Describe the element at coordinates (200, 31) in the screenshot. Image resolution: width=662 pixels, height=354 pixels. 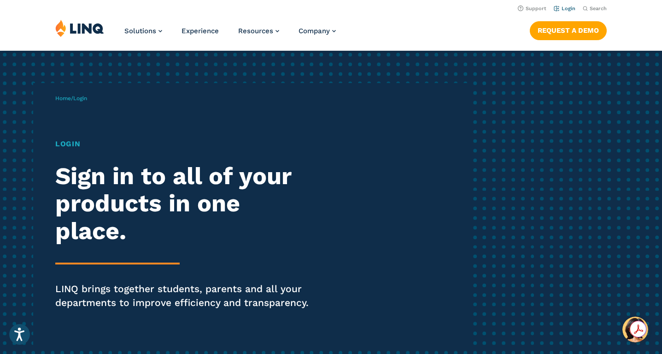
I see `span: Experience` at that location.